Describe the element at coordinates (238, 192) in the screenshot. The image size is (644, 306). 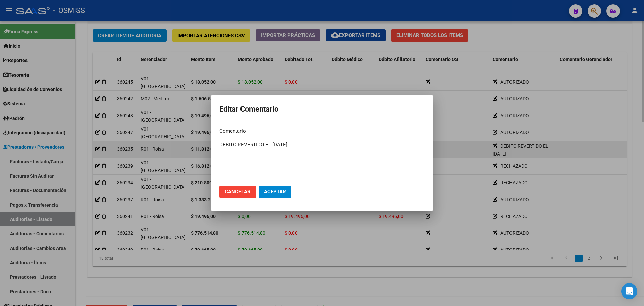
I see `span: Cancelar` at that location.